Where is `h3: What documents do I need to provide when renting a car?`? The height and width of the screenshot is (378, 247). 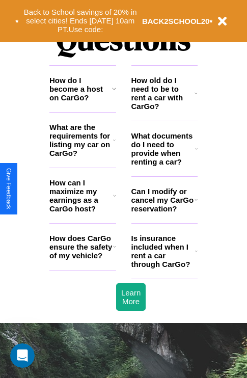
h3: What documents do I need to provide when renting a car? is located at coordinates (164, 149).